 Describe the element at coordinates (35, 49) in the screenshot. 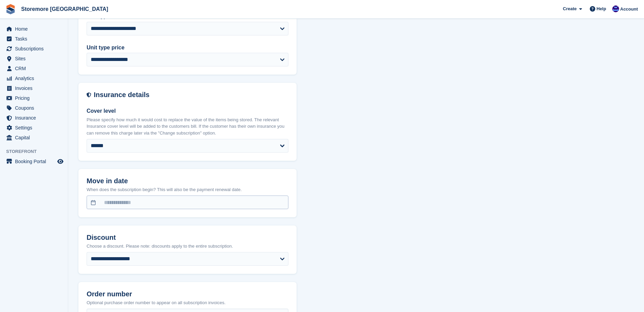

I see `span: Subscriptions` at that location.